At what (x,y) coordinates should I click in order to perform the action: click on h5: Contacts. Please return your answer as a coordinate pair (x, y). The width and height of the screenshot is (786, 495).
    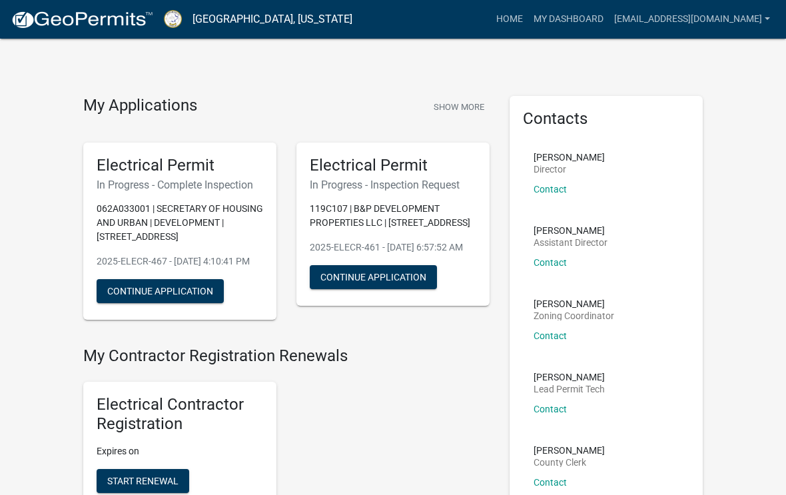
    Looking at the image, I should click on (606, 119).